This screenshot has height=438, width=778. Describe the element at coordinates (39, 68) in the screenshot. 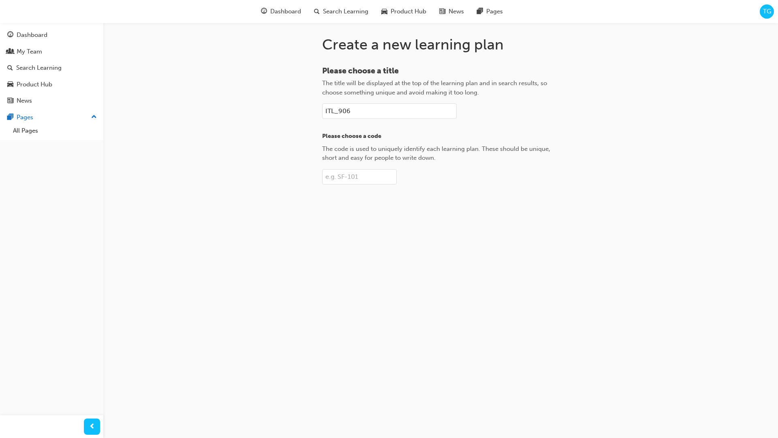

I see `div: Search Learning` at that location.